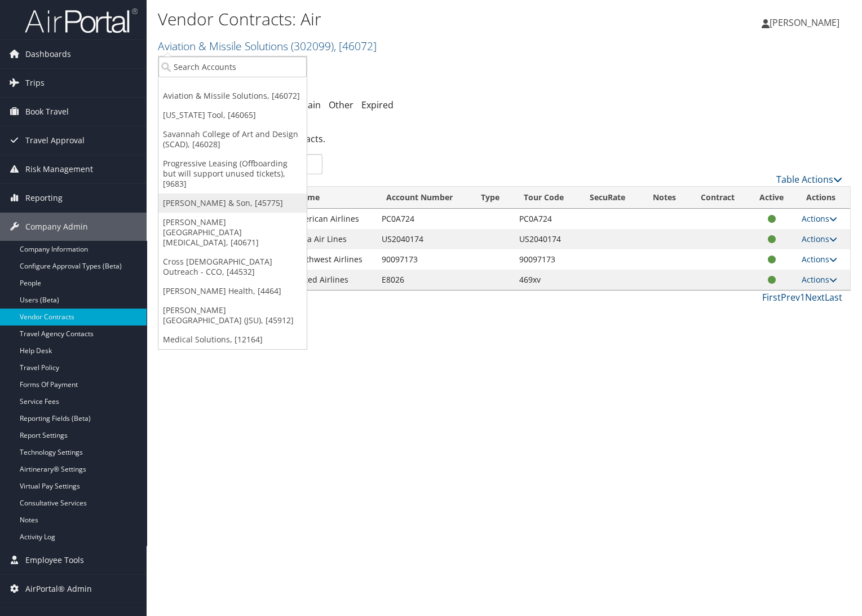 The image size is (862, 616). What do you see at coordinates (331, 279) in the screenshot?
I see `td: United Airlines` at bounding box center [331, 279].